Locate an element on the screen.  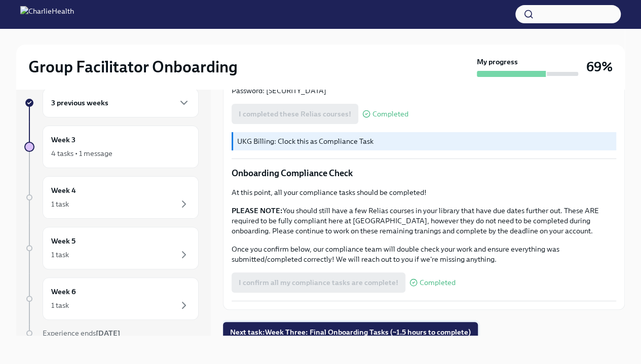
a: Week 51 task is located at coordinates (111, 248).